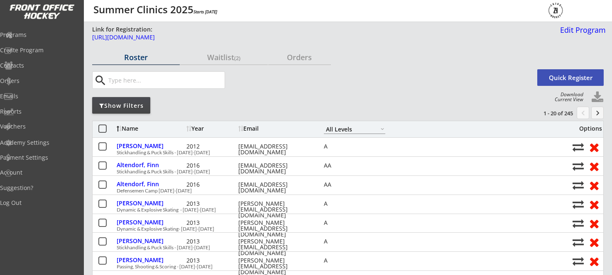 The width and height of the screenshot is (612, 275). What do you see at coordinates (597, 98) in the screenshot?
I see `button: Click to download full roster. Your browser settings may try to block it, check your security set...` at bounding box center [597, 98].